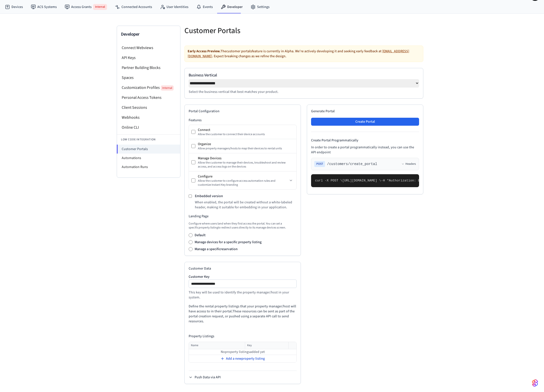 The width and height of the screenshot is (544, 392). Describe the element at coordinates (535, 383) in the screenshot. I see `img: SeamLogoGradient.69752ec5.svg` at that location.